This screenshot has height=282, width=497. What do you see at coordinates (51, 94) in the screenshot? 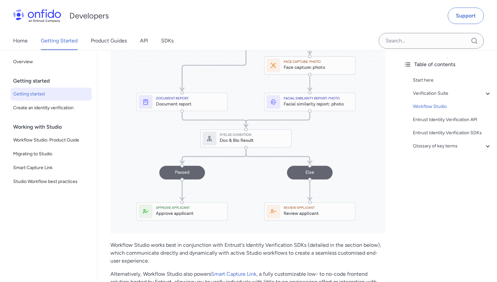
I see `a: Getting started` at bounding box center [51, 94].